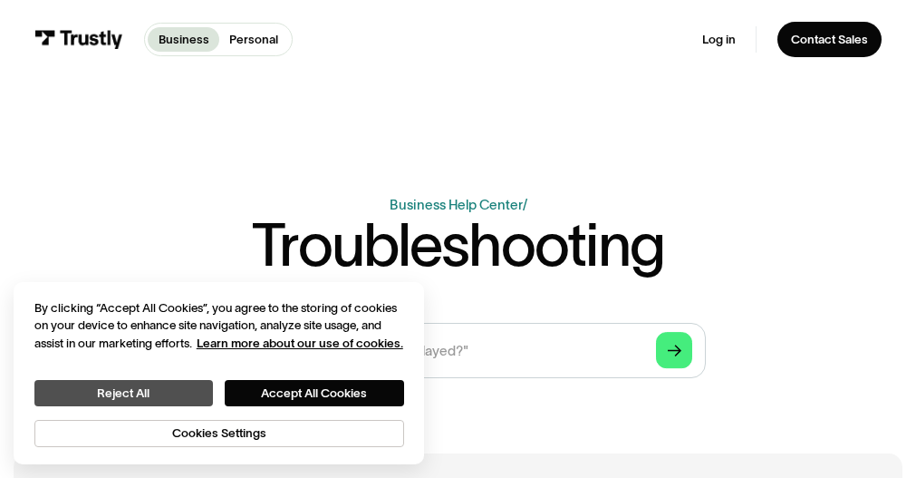 The image size is (916, 478). Describe the element at coordinates (219, 433) in the screenshot. I see `button: Cookies Settings` at that location.